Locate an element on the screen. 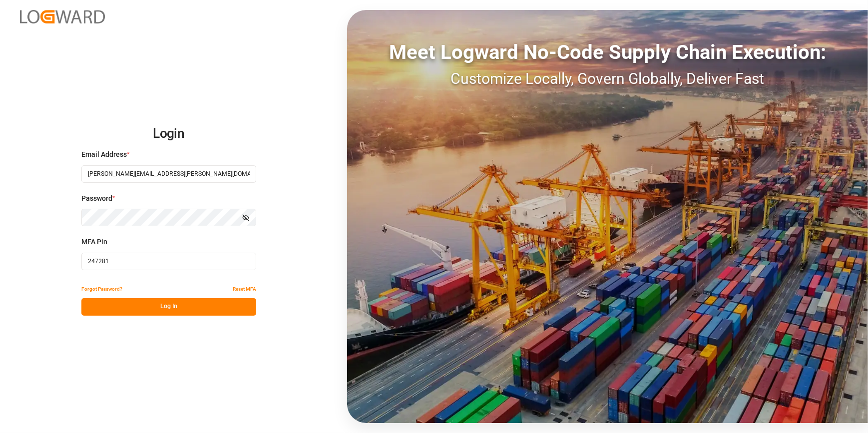 The image size is (868, 433). span: Email Address is located at coordinates (104, 154).